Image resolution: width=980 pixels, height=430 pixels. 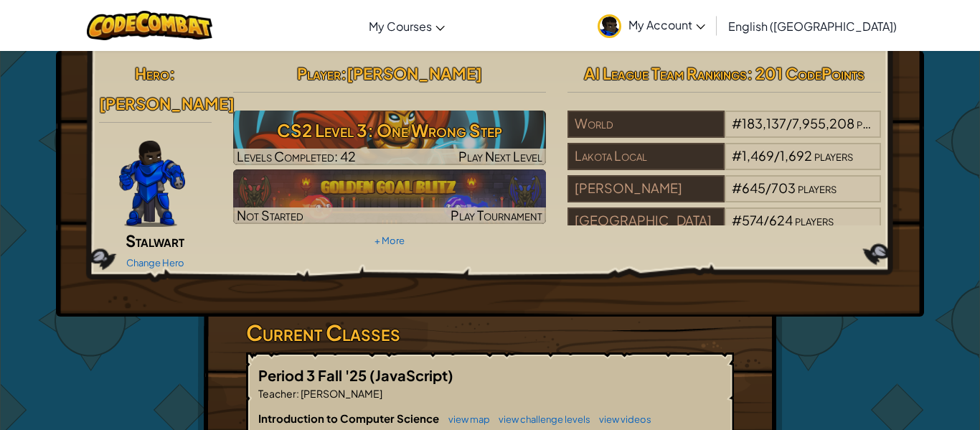 What do you see at coordinates (149, 25) in the screenshot?
I see `a: CodeCombat logo` at bounding box center [149, 25].